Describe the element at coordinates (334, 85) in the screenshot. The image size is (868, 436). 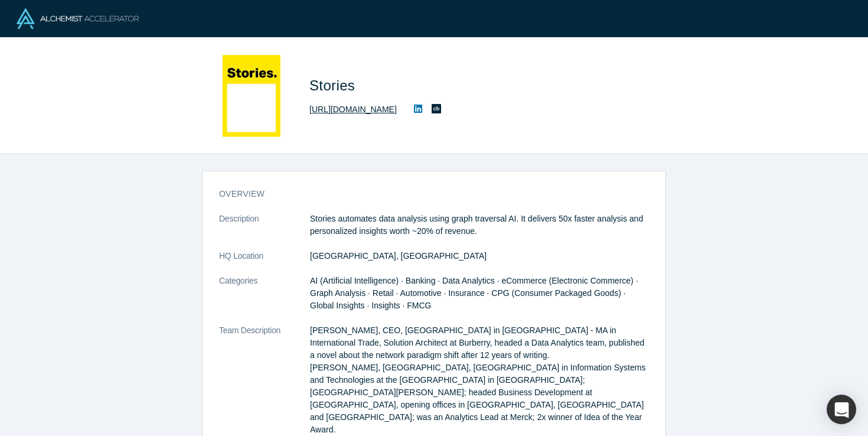
I see `span: Stories` at that location.